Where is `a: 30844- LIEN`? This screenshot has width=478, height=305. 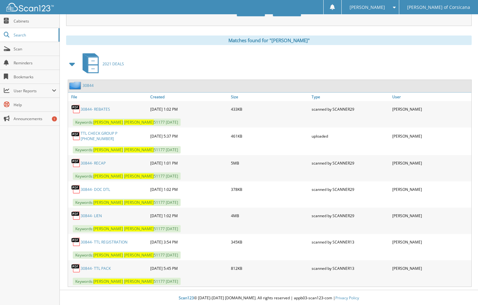 a: 30844- LIEN is located at coordinates (91, 215).